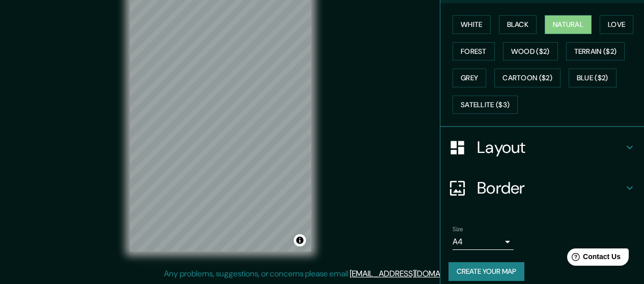 The height and width of the screenshot is (284, 644). I want to click on label: Size, so click(457, 229).